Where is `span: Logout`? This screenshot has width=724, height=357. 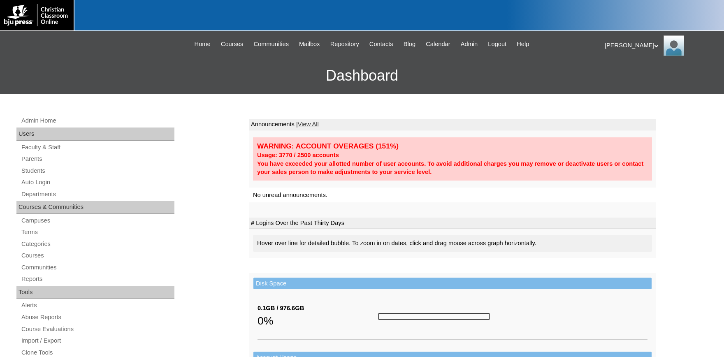
span: Logout is located at coordinates (497, 44).